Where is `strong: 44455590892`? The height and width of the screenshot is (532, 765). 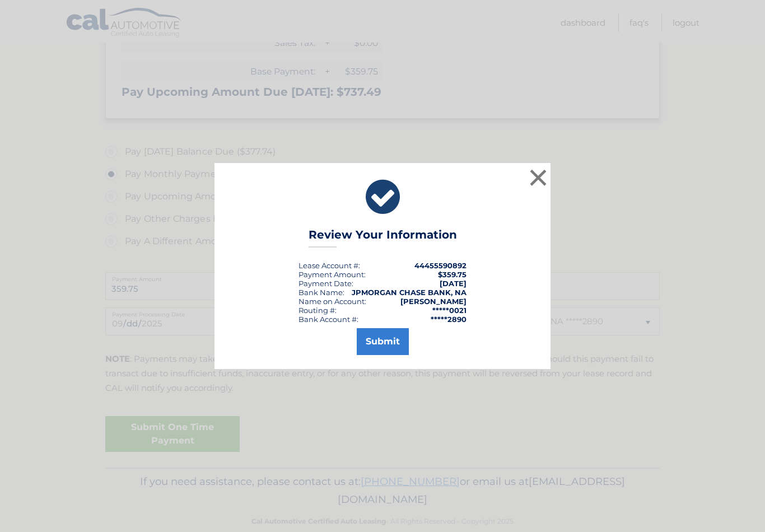
strong: 44455590892 is located at coordinates (440, 265).